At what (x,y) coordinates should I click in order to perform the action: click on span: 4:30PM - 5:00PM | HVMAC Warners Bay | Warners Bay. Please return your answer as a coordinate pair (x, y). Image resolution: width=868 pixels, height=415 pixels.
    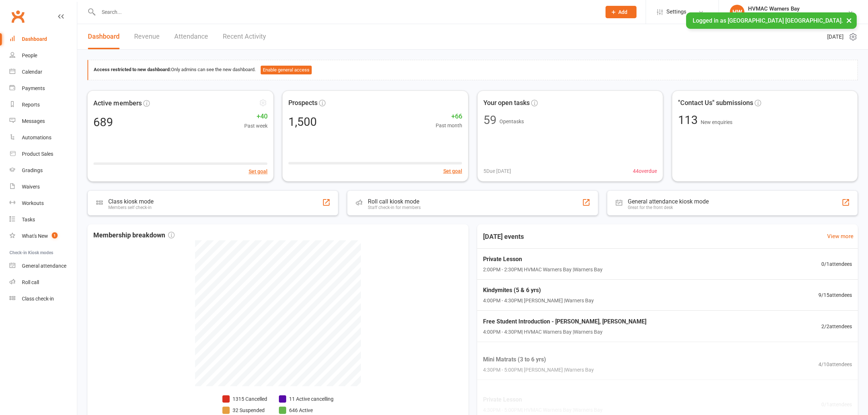
    Looking at the image, I should click on (543, 410).